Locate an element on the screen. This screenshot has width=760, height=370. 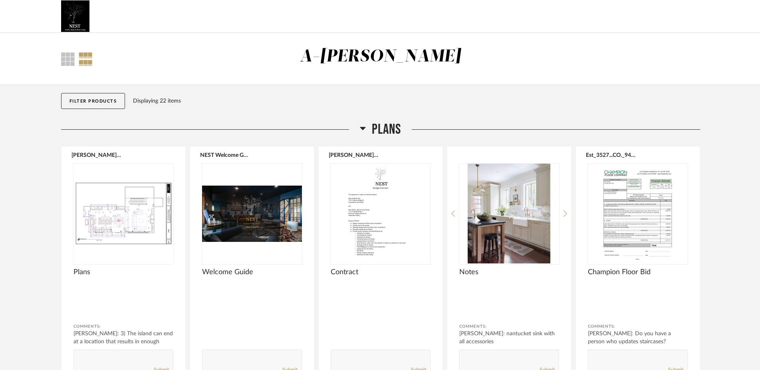
div: Displaying 22 items is located at coordinates (414, 101).